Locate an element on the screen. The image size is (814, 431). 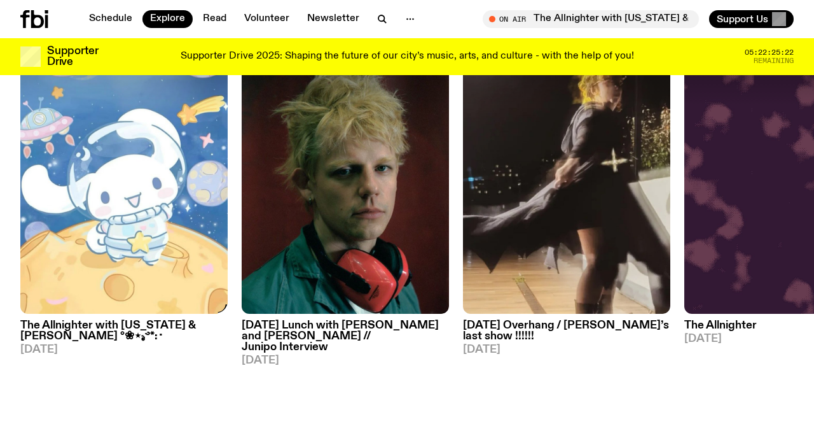
a: Schedule is located at coordinates (111, 19).